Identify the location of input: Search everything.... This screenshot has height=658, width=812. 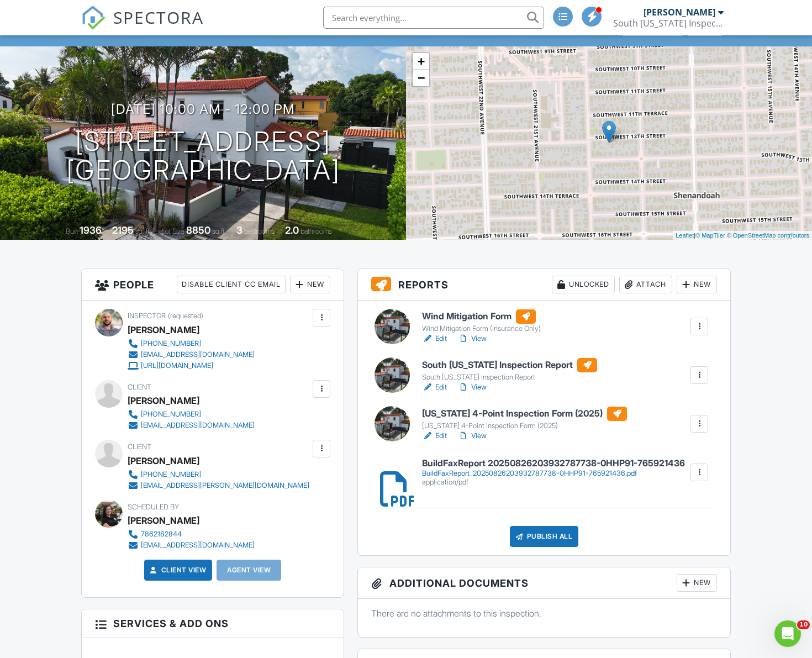
(434, 17).